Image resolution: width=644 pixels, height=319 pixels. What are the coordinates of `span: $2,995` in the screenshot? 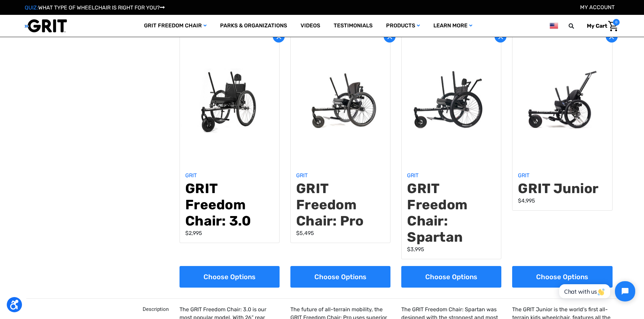 It's located at (194, 233).